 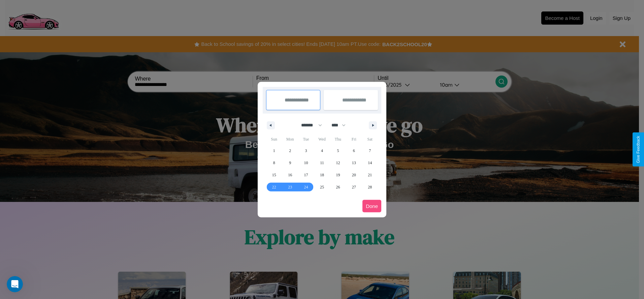 What do you see at coordinates (338, 163) in the screenshot?
I see `button: 12` at bounding box center [338, 163].